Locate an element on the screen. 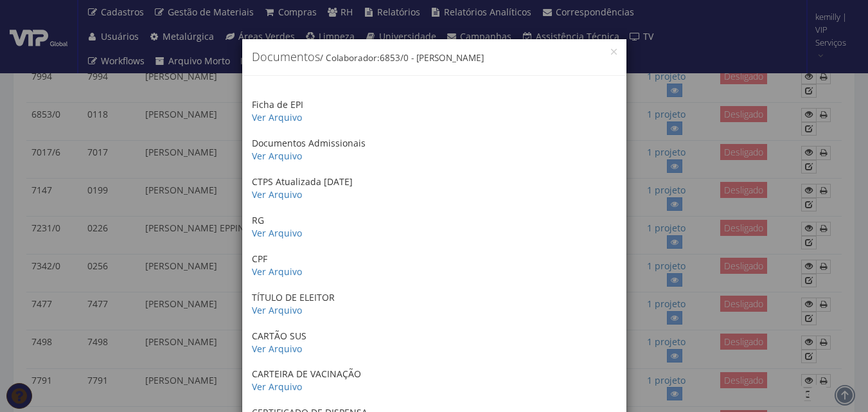  button: Close is located at coordinates (614, 52).